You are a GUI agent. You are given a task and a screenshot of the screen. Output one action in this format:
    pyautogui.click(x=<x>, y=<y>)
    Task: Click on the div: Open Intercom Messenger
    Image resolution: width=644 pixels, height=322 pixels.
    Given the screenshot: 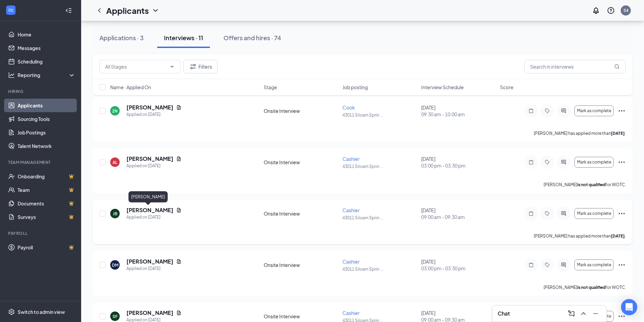 What is the action you would take?
    pyautogui.click(x=629, y=307)
    